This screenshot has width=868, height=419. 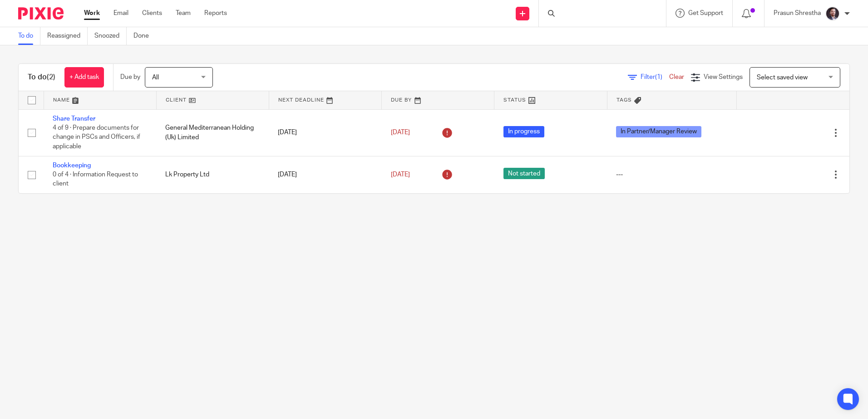 I want to click on td: General Mediterranean Holding (Uk) Limited, so click(x=212, y=132).